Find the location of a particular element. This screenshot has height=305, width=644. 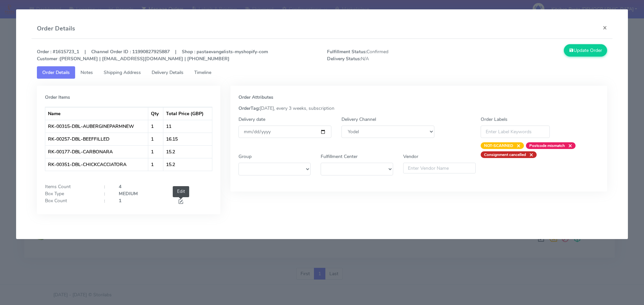

th: Qty is located at coordinates (156, 113).